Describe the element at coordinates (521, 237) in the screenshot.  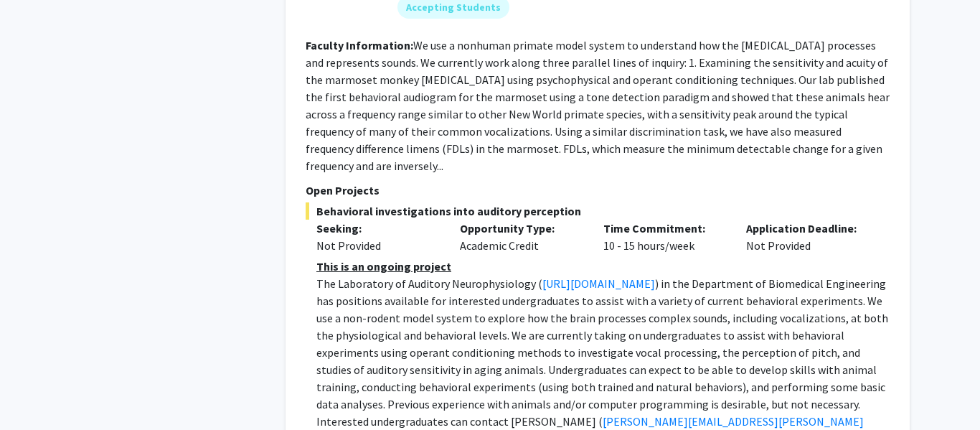
I see `div: Academic Credit` at that location.